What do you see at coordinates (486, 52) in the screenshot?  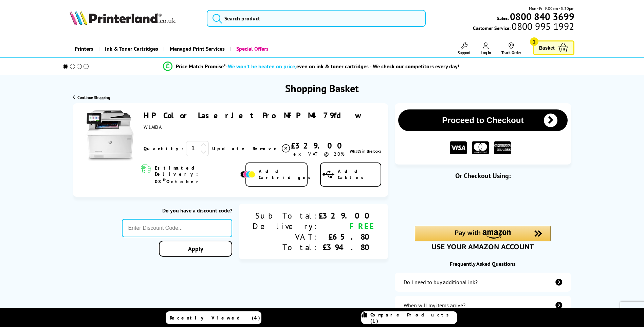 I see `span: Log In` at bounding box center [486, 52].